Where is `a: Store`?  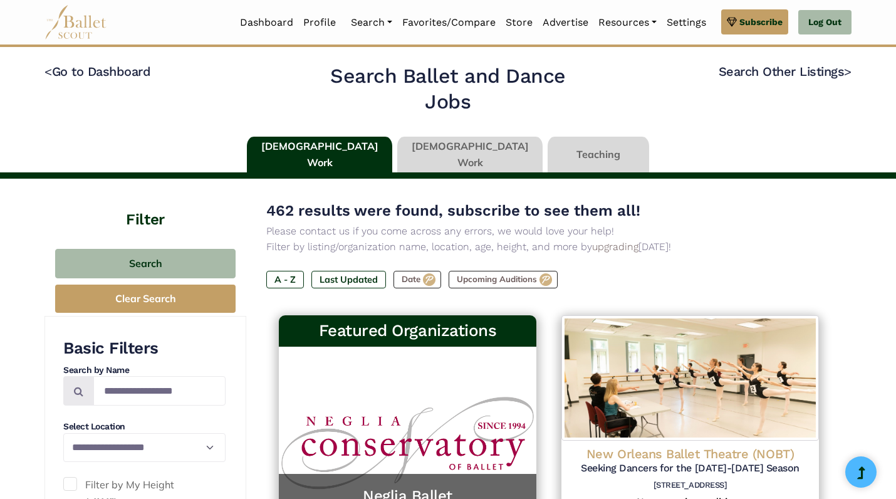
a: Store is located at coordinates (519, 23).